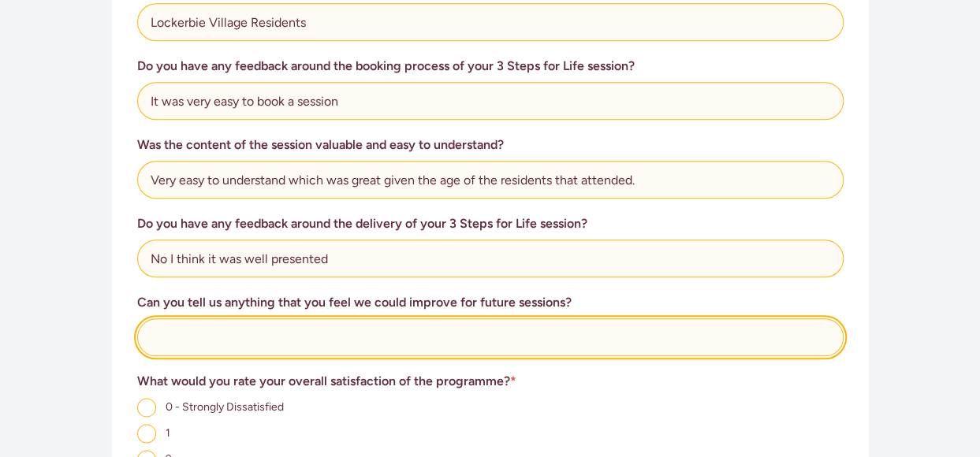 The width and height of the screenshot is (980, 457). I want to click on h3: Can you tell us anything that you feel we could improve for future sessions?, so click(490, 303).